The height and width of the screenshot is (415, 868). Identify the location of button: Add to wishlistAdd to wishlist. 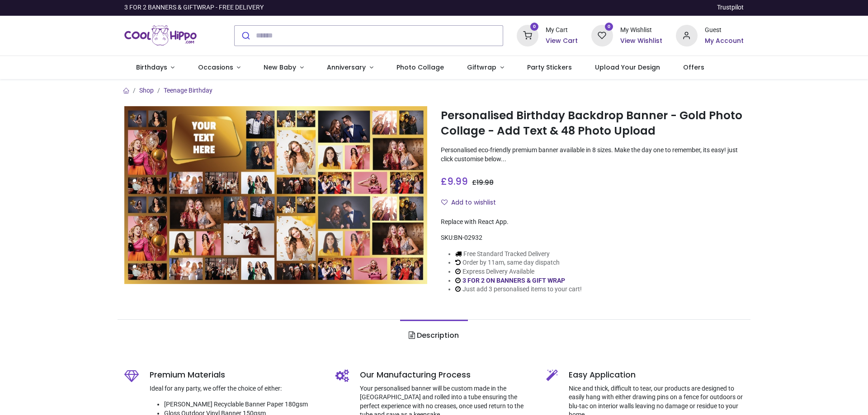
(473, 203).